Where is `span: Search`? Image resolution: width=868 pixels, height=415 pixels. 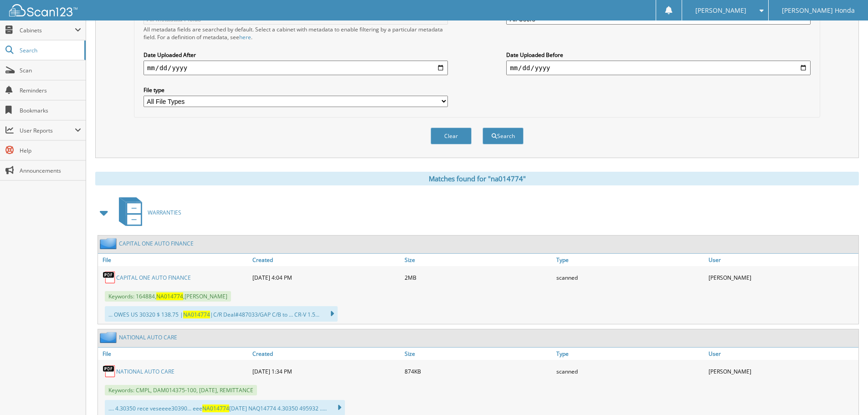 span: Search is located at coordinates (50, 50).